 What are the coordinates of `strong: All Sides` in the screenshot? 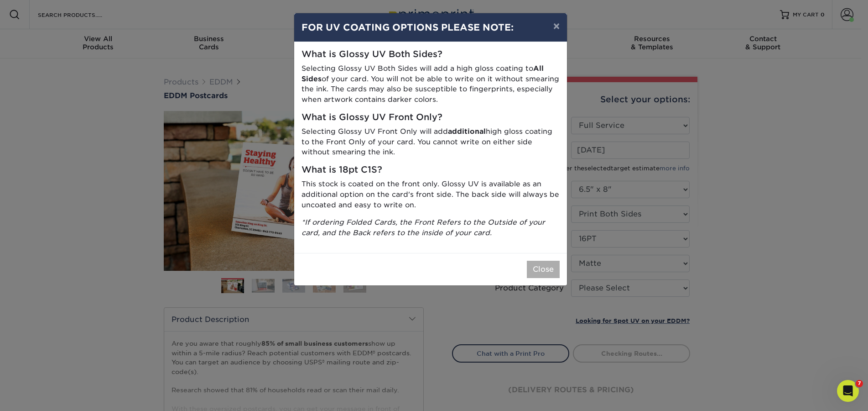 It's located at (422, 73).